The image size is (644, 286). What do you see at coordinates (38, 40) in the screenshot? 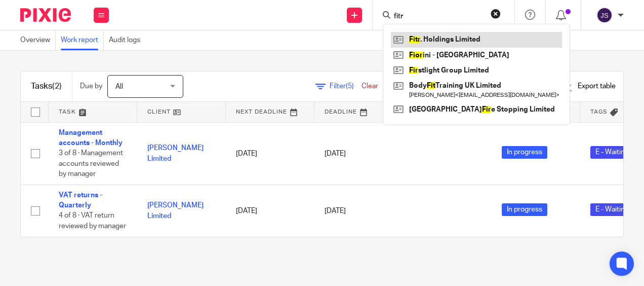
I see `a: Overview` at bounding box center [38, 40].